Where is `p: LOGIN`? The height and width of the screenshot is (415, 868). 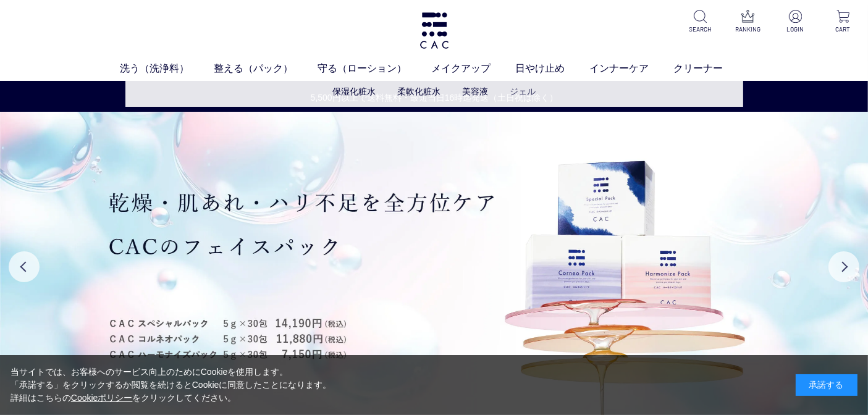
p: LOGIN is located at coordinates (795, 29).